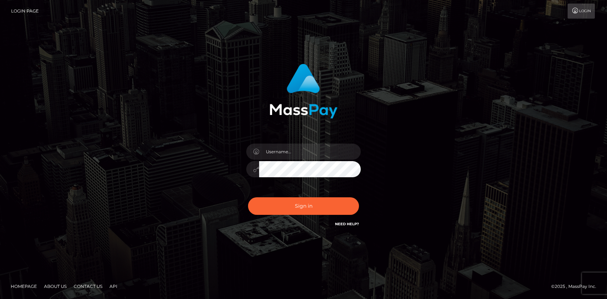 The image size is (607, 299). What do you see at coordinates (577, 287) in the screenshot?
I see `div: © 2025 , MassPay Inc.` at bounding box center [577, 287].